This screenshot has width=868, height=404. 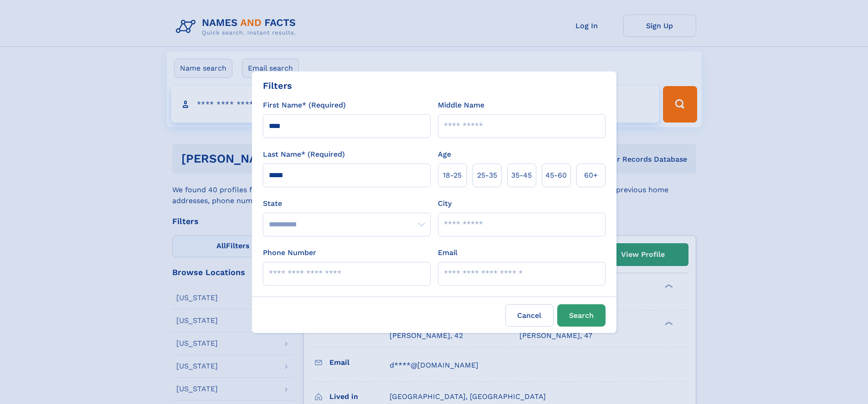 What do you see at coordinates (487, 175) in the screenshot?
I see `span: 25‑35` at bounding box center [487, 175].